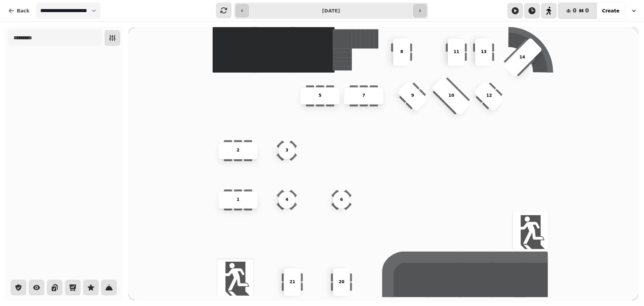 The height and width of the screenshot is (306, 644). What do you see at coordinates (363, 96) in the screenshot?
I see `p: 7` at bounding box center [363, 96].